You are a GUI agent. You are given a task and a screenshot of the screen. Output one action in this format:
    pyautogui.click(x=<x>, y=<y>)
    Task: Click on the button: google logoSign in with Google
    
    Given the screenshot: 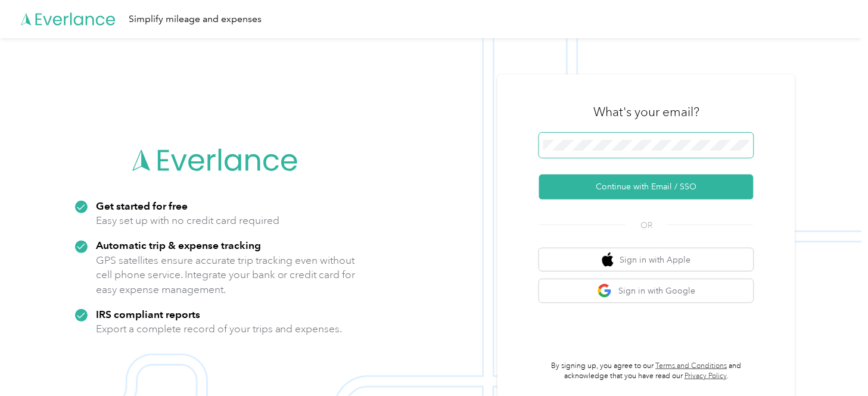 What is the action you would take?
    pyautogui.click(x=646, y=291)
    